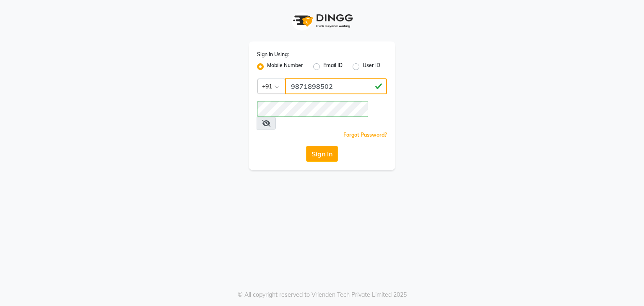  What do you see at coordinates (285, 67) in the screenshot?
I see `label: Mobile Number` at bounding box center [285, 67].